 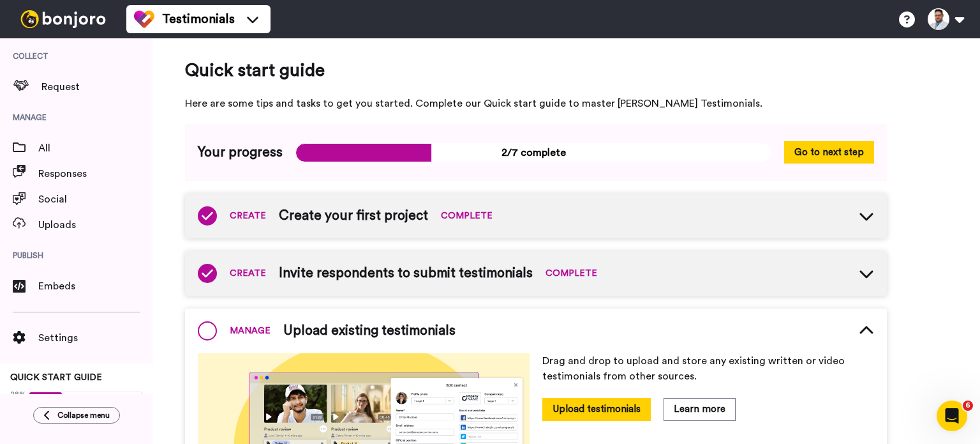 What do you see at coordinates (597, 409) in the screenshot?
I see `button: Upload testimonials` at bounding box center [597, 409].